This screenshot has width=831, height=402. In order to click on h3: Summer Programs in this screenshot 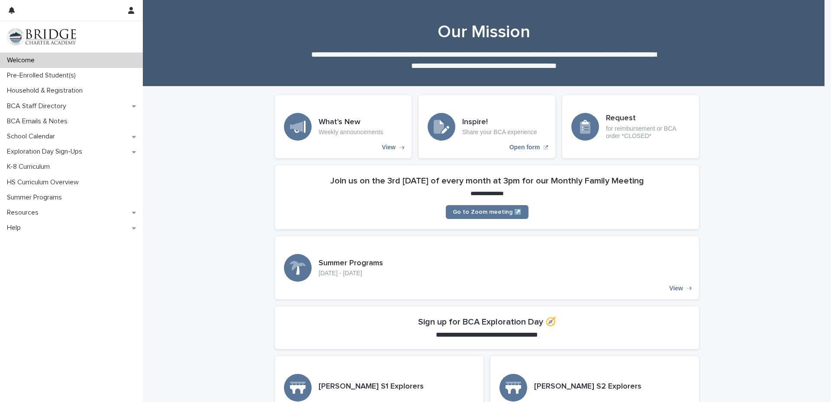, I will do `click(351, 264)`.